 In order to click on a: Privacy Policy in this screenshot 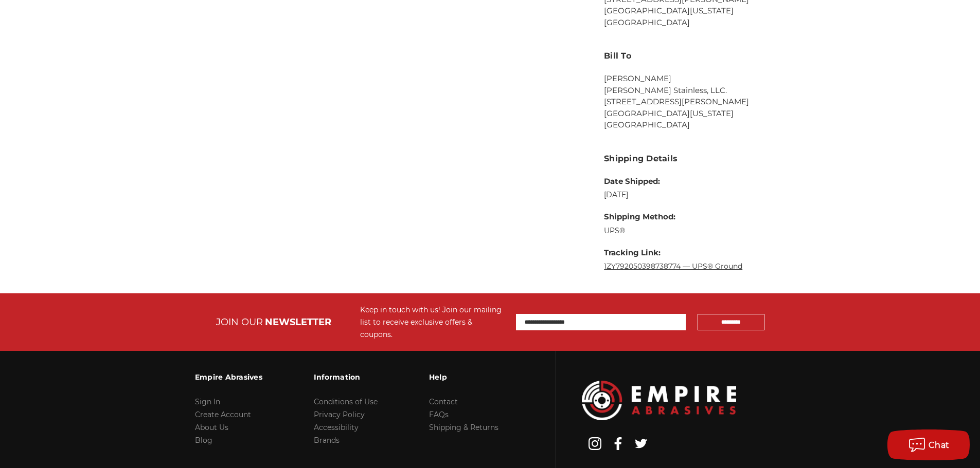, I will do `click(339, 415)`.